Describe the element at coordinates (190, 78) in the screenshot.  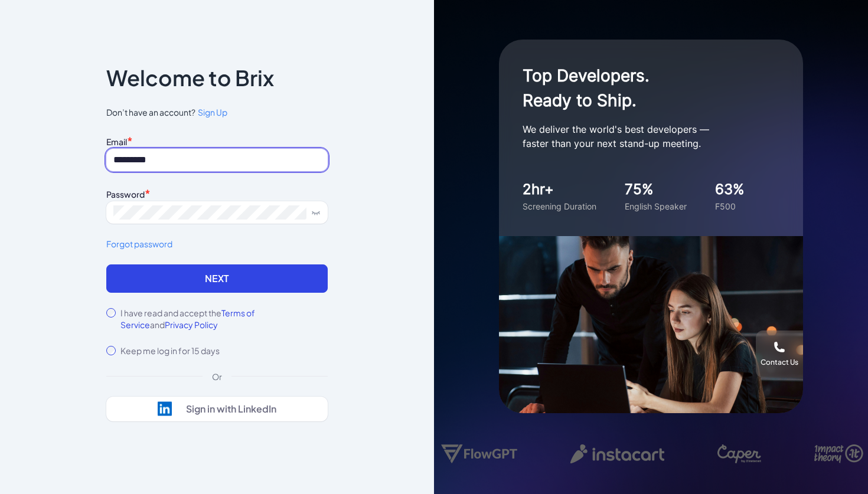
I see `p: Welcome to Brix` at that location.